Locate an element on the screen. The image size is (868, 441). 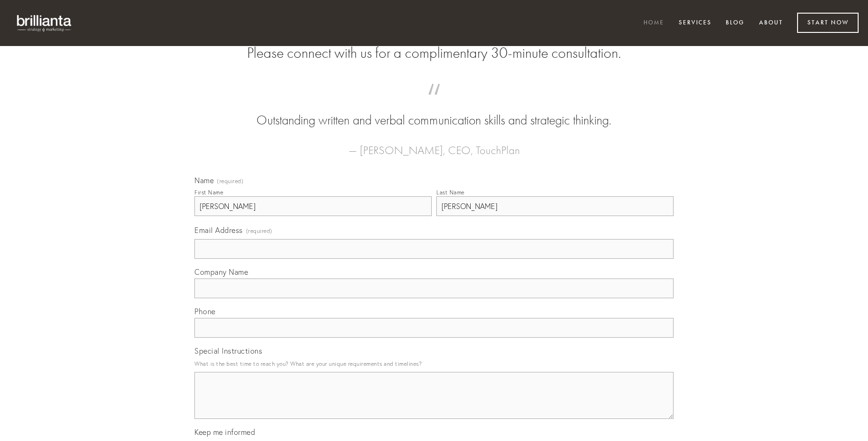
p: What is the best time to reach you? What are your unique requirements and timelines? is located at coordinates (434, 364).